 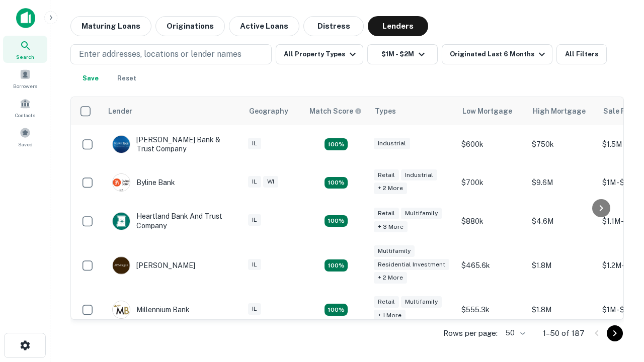 I want to click on div: 50, so click(x=514, y=333).